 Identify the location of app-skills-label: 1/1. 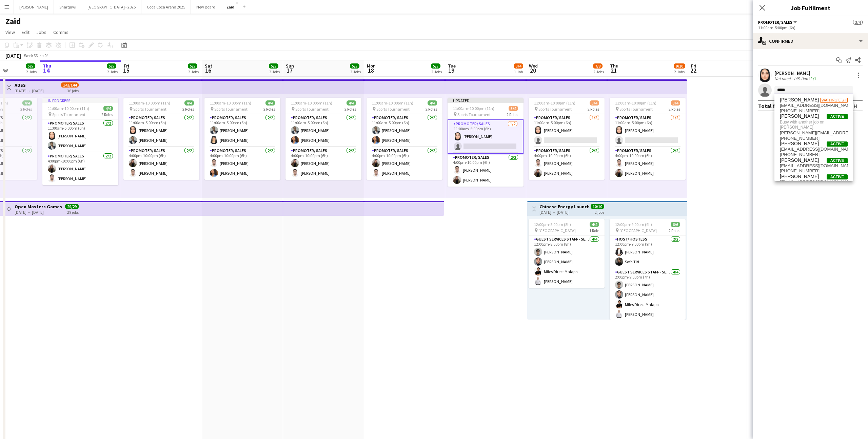
(814, 78).